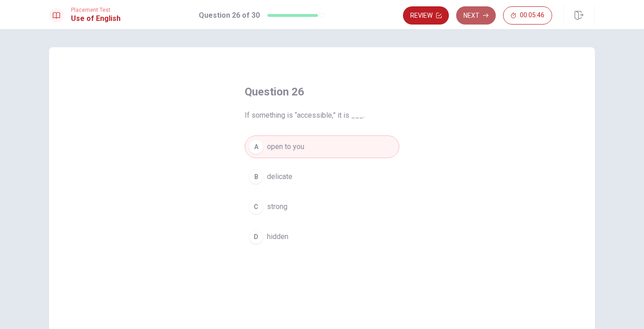  What do you see at coordinates (322, 92) in the screenshot?
I see `h4: Question 26` at bounding box center [322, 92].